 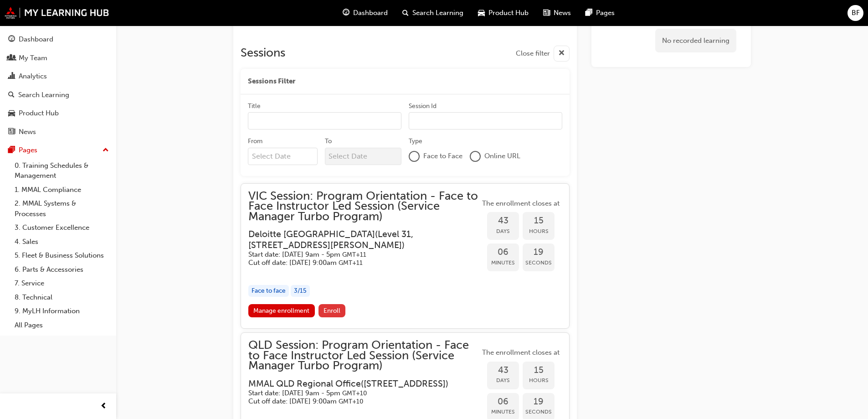 I want to click on div: Face to face, so click(x=269, y=290).